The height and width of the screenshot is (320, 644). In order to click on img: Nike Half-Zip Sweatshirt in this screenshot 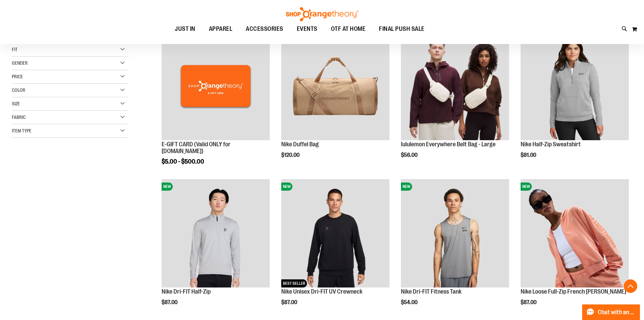, I will do `click(575, 86)`.